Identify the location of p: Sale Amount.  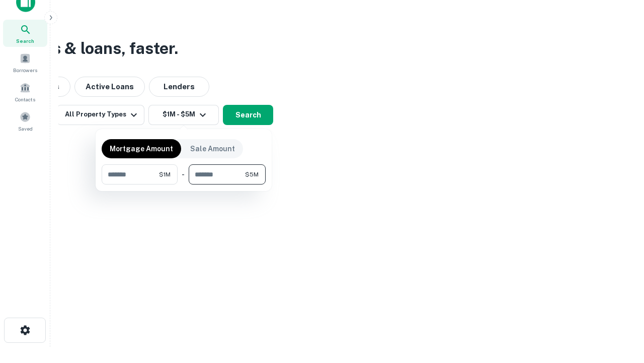
(212, 148).